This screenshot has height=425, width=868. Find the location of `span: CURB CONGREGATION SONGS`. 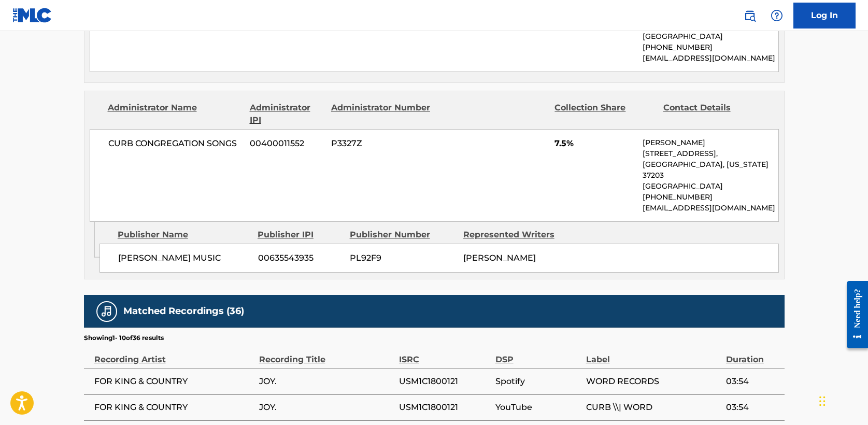

span: CURB CONGREGATION SONGS is located at coordinates (175, 143).